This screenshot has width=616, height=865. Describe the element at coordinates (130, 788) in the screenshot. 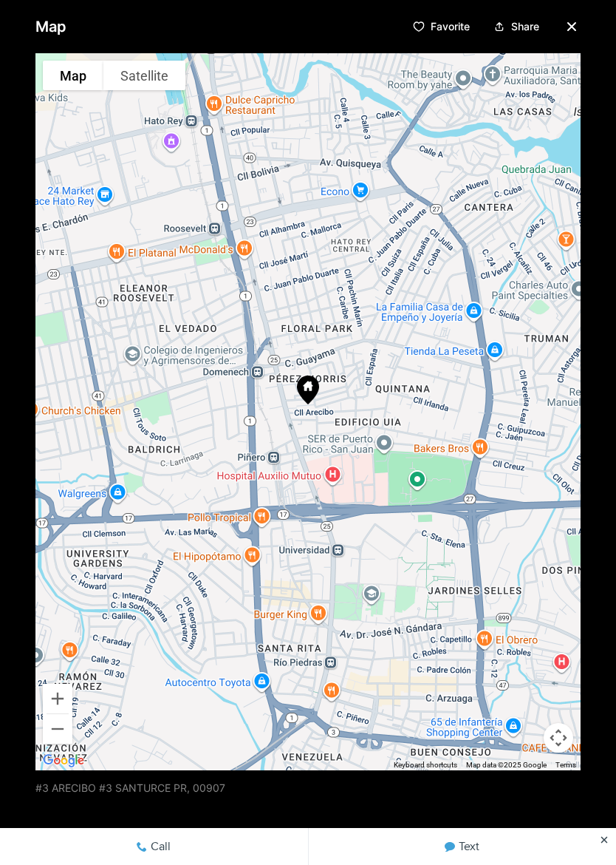

I see `p: #3 ARECIBO #3 SANTURCE PR, 00907` at that location.